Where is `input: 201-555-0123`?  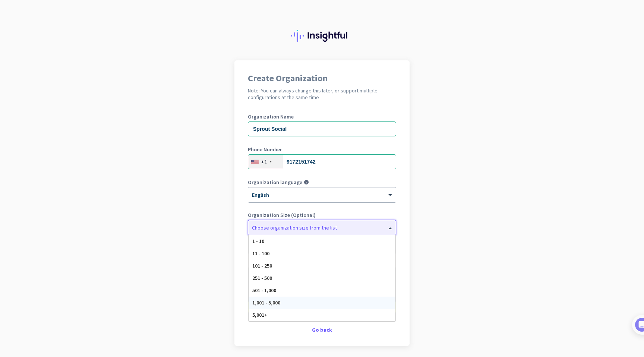
input: 201-555-0123 is located at coordinates (322, 162).